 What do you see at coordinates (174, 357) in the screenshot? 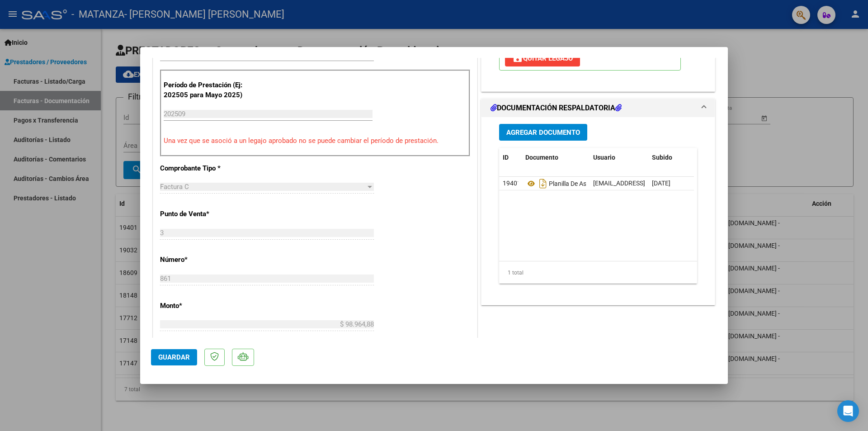
I see `span: Guardar` at bounding box center [174, 357].